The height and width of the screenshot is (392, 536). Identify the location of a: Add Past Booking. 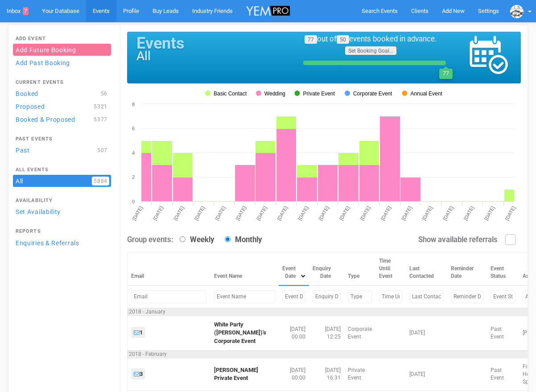
(62, 63).